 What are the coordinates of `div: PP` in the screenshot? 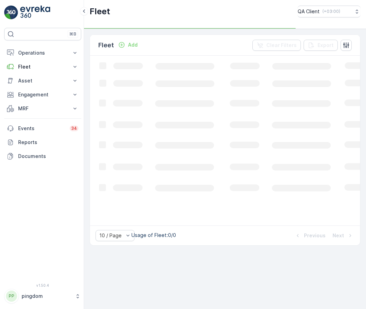 It's located at (11, 296).